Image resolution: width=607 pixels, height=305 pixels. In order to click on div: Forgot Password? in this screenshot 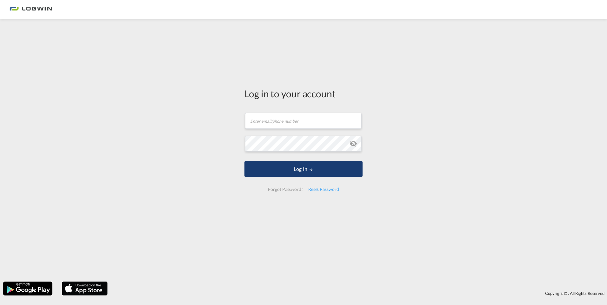, I will do `click(285, 189)`.